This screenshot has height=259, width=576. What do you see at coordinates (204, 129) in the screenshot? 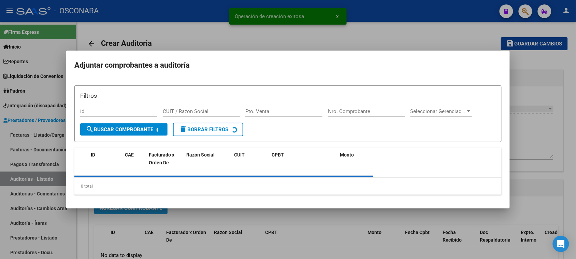
I see `span: Borrar Filtros` at bounding box center [204, 129].